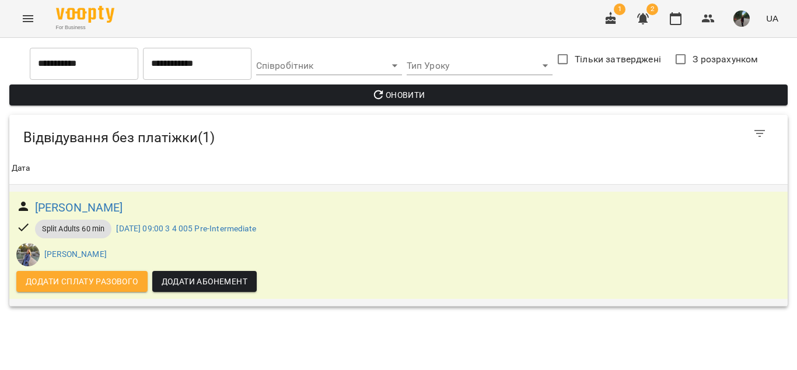  Describe the element at coordinates (398, 95) in the screenshot. I see `span: Оновити` at that location.